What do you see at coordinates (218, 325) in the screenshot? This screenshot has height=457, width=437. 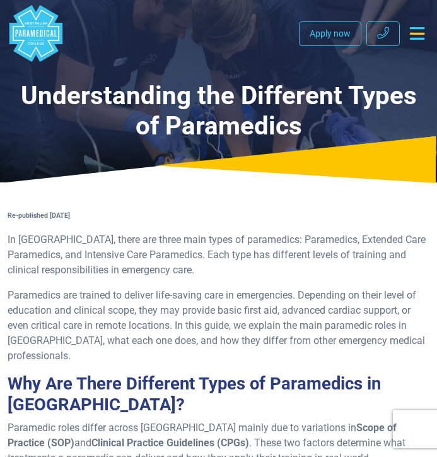 I see `p: Paramedics are trained to deliver life-saving care in emergencies. Depending on their level of ed...` at bounding box center [218, 325].